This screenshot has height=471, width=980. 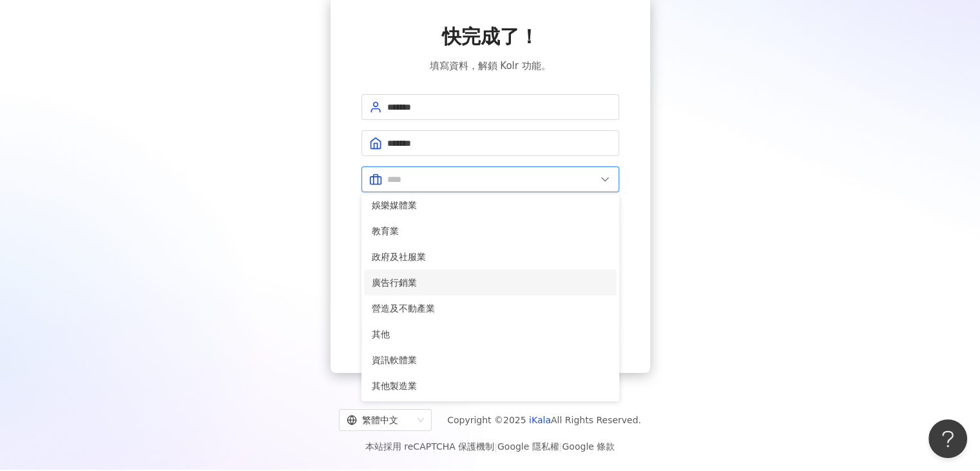 I want to click on span: 資訊軟體業, so click(x=490, y=360).